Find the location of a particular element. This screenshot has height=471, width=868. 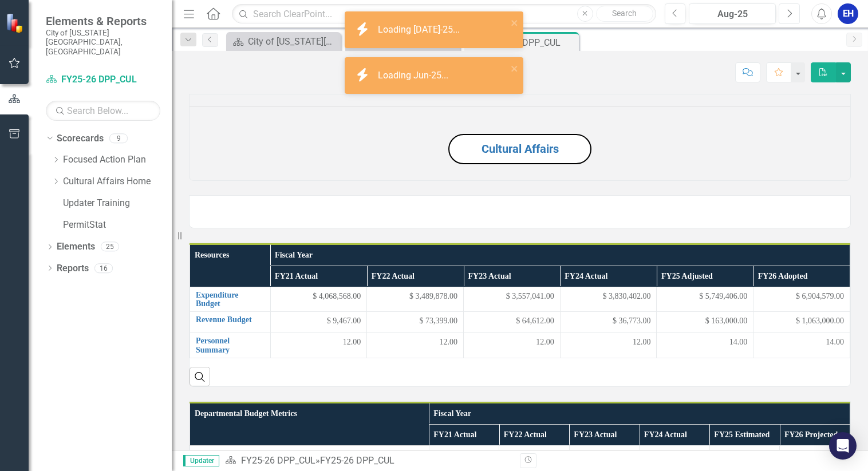

button: EH is located at coordinates (848, 14).